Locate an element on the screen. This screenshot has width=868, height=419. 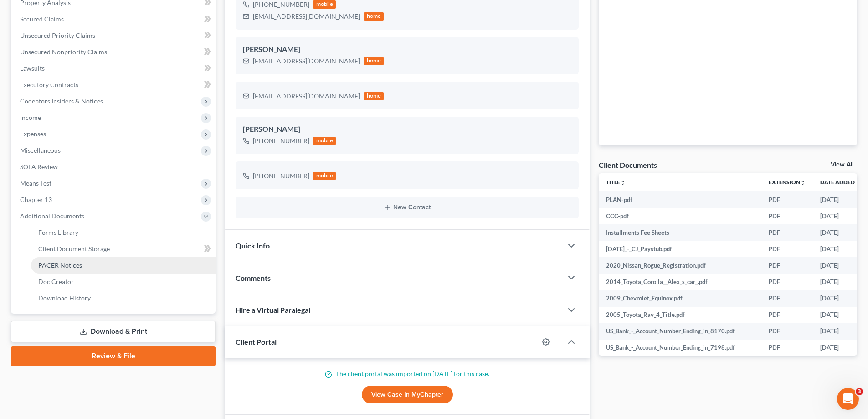
a: Titleunfold_more is located at coordinates (615, 182).